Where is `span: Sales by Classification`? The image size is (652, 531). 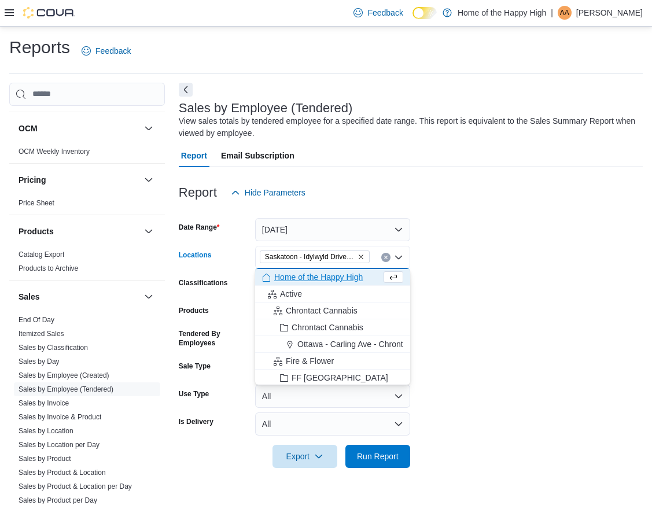
span: Sales by Classification is located at coordinates (53, 348).